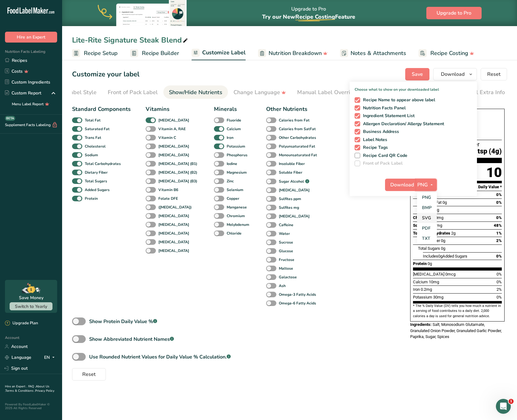 Image resolution: width=517 pixels, height=420 pixels. I want to click on span: Recipe Name to appear above label, so click(398, 100).